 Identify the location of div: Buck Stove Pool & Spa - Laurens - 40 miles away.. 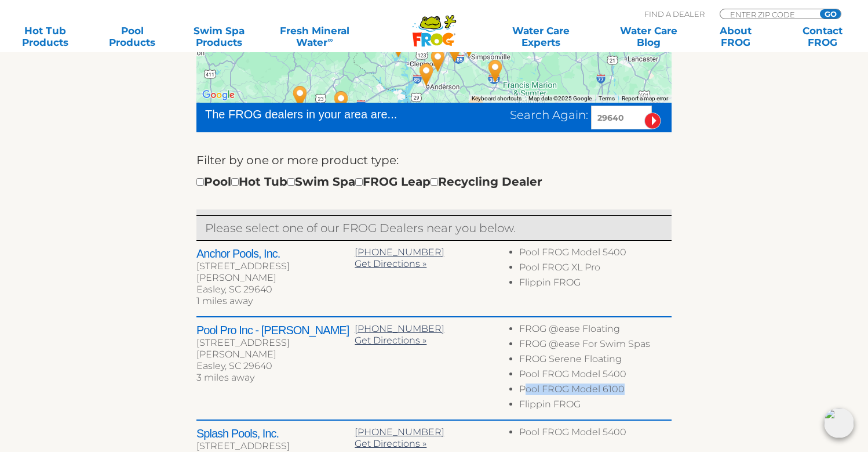
(495, 71).